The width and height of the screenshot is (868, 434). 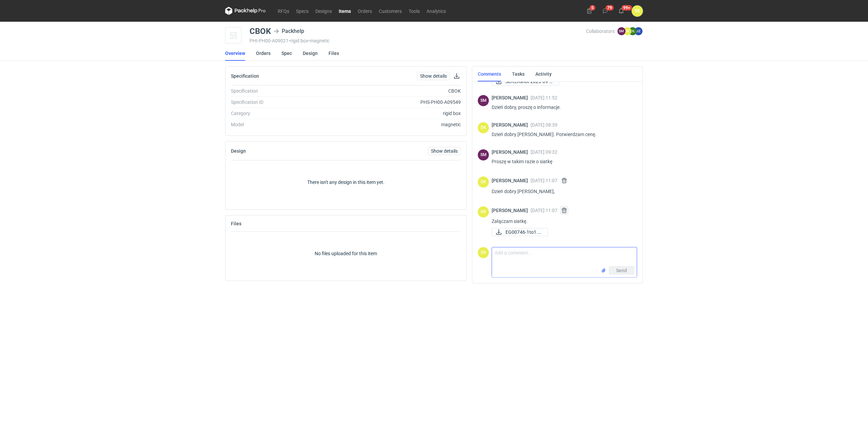 I want to click on a: Designs, so click(x=323, y=11).